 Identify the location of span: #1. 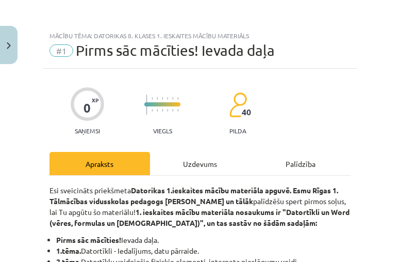
(61, 51).